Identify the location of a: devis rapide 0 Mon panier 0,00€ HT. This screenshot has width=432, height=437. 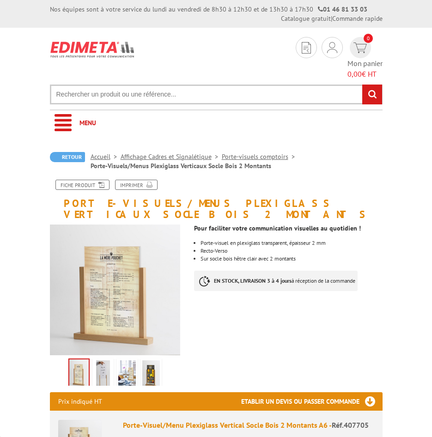
(365, 58).